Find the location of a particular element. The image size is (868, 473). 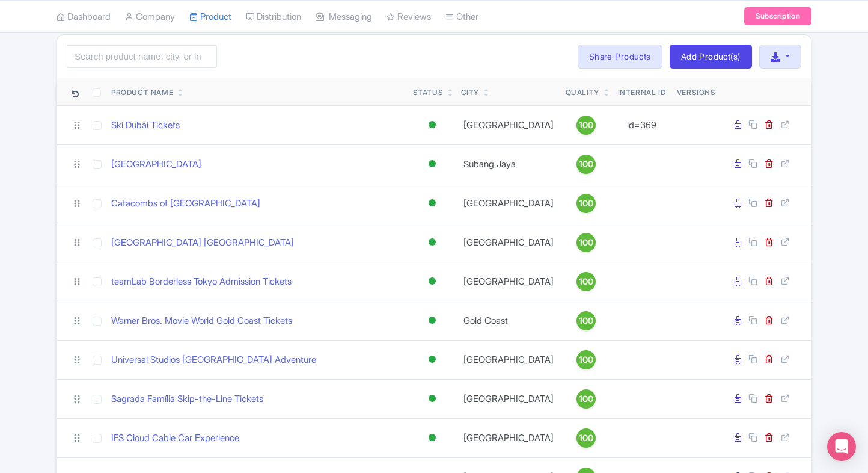

th: Internal ID is located at coordinates (641, 92).